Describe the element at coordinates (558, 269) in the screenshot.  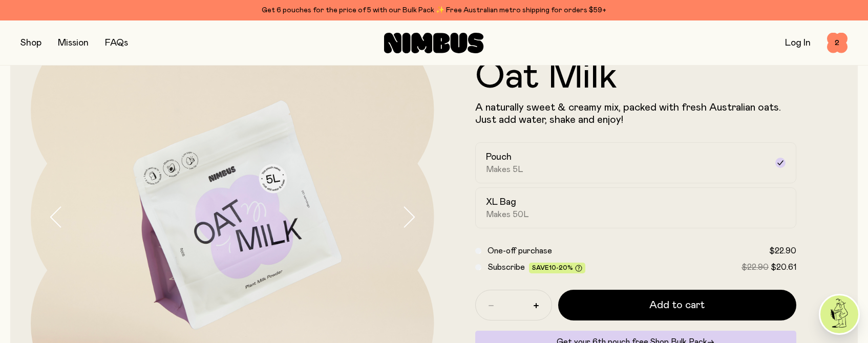
I see `span: Save` at that location.